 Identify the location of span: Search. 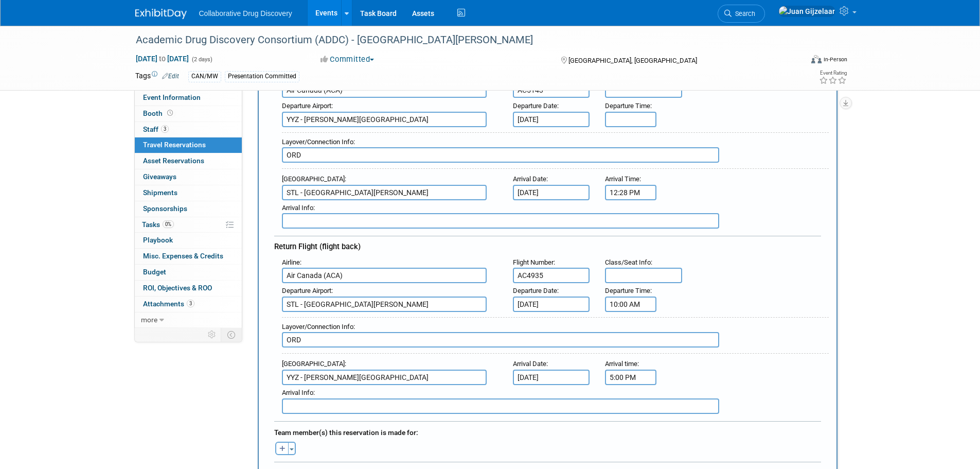
(743, 13).